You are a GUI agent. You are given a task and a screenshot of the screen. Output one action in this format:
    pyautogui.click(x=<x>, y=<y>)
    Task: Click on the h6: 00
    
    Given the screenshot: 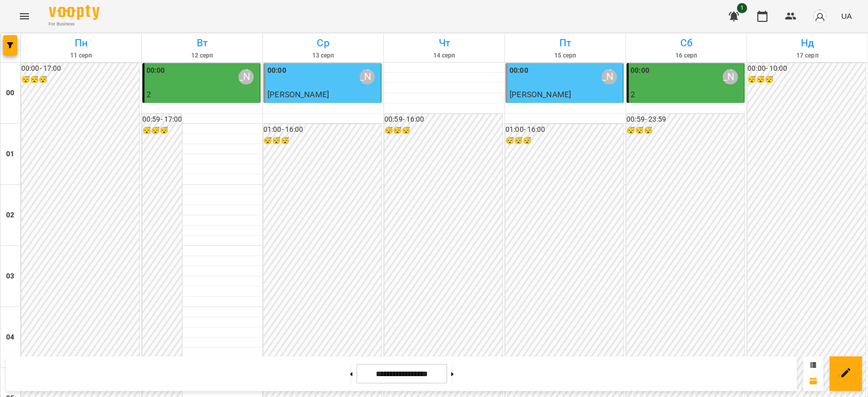 What is the action you would take?
    pyautogui.click(x=10, y=93)
    